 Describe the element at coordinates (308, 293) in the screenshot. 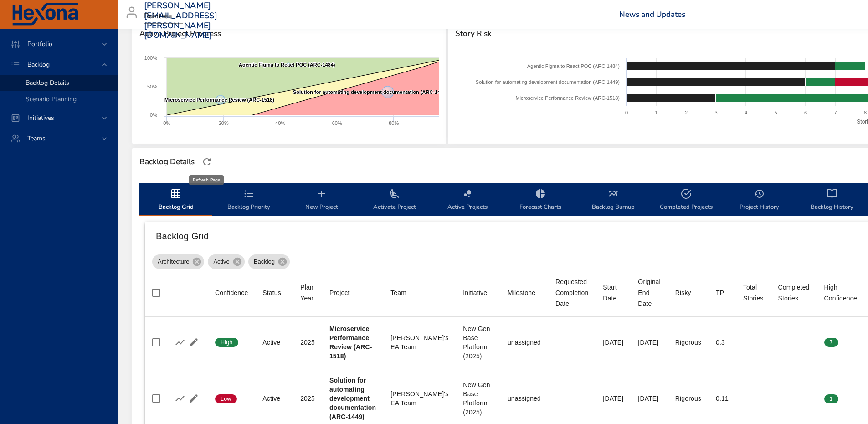

I see `span: Plan Year` at that location.